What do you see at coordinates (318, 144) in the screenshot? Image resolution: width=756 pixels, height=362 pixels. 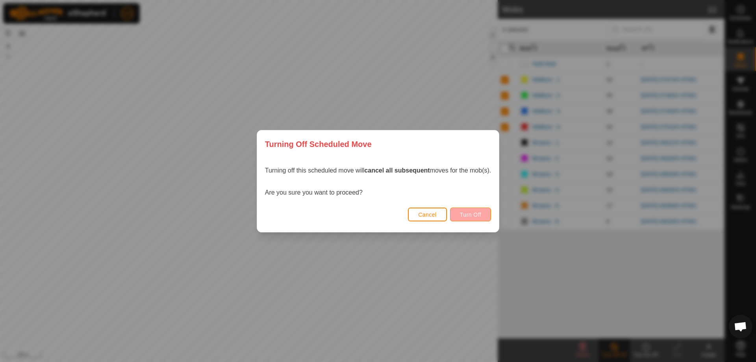 I see `span: Turning Off Scheduled Move` at bounding box center [318, 144].